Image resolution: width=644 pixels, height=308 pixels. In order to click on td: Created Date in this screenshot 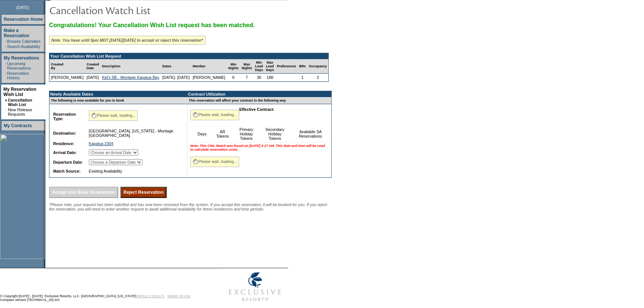, I will do `click(93, 66)`.